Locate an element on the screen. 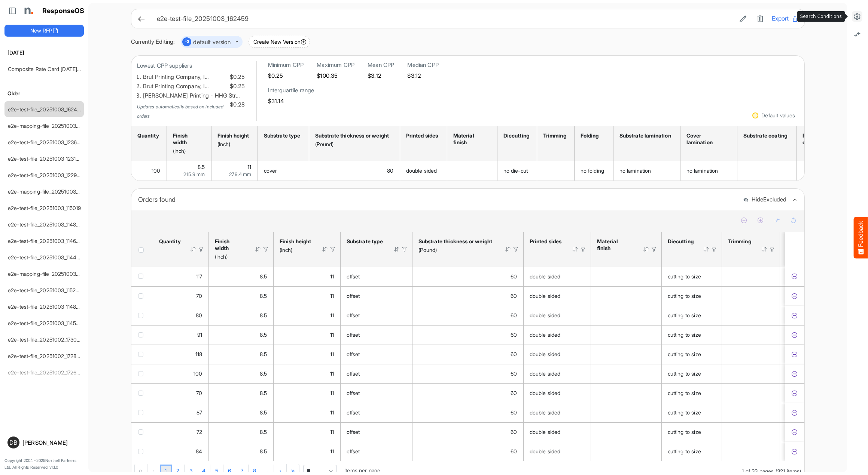  span: no folding is located at coordinates (592, 170).